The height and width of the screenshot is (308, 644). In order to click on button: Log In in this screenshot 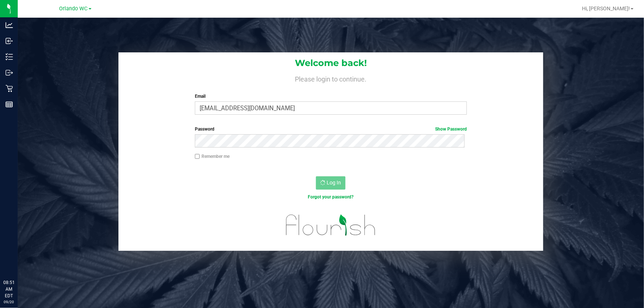, I will do `click(331, 183)`.